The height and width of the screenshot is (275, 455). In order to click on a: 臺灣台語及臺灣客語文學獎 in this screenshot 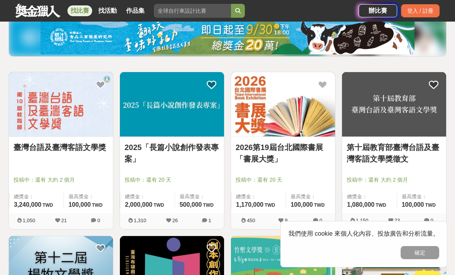, I will do `click(61, 147)`.